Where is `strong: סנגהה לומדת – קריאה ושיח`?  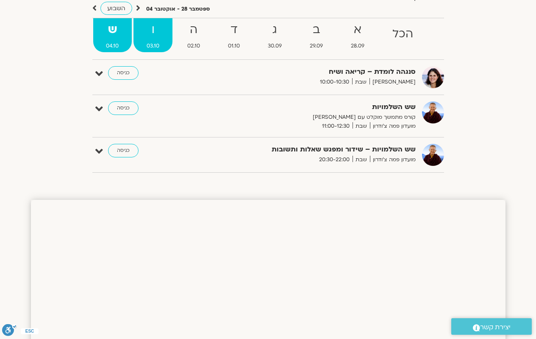
strong: סנגהה לומדת – קריאה ושיח is located at coordinates (312, 72).